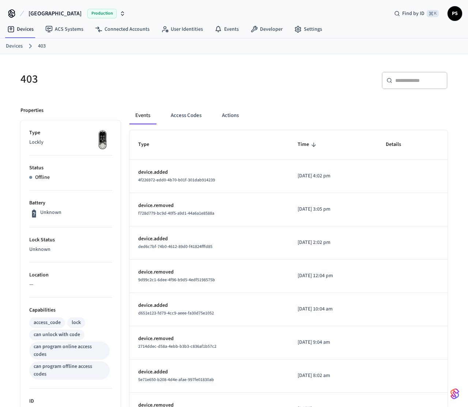  What do you see at coordinates (103, 140) in the screenshot?
I see `img: Lockly Vision Lock, Front` at bounding box center [103, 140].